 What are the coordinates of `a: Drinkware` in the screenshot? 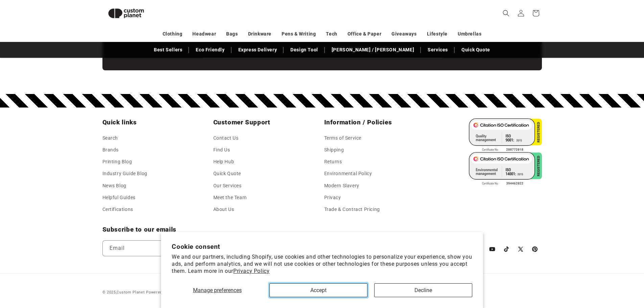 It's located at (260, 34).